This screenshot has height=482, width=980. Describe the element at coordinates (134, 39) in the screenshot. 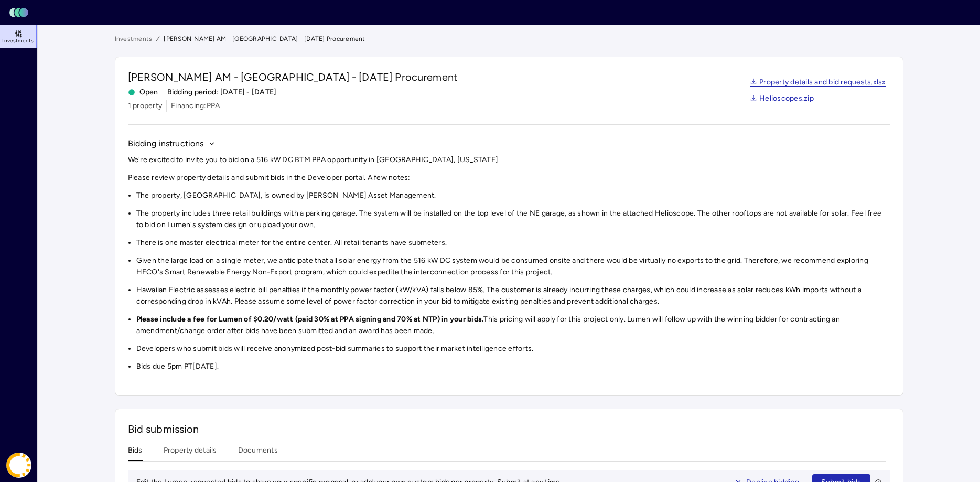

I see `a: Investments` at that location.